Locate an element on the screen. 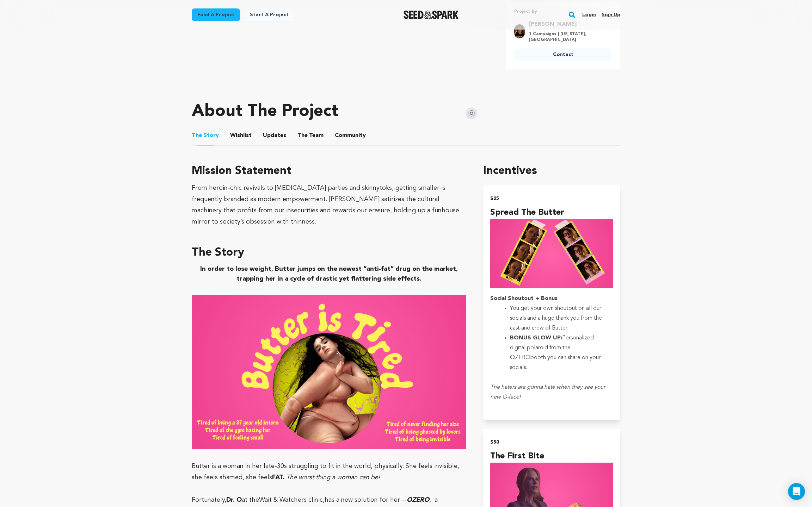 The width and height of the screenshot is (812, 507). span: Updates is located at coordinates (274, 135).